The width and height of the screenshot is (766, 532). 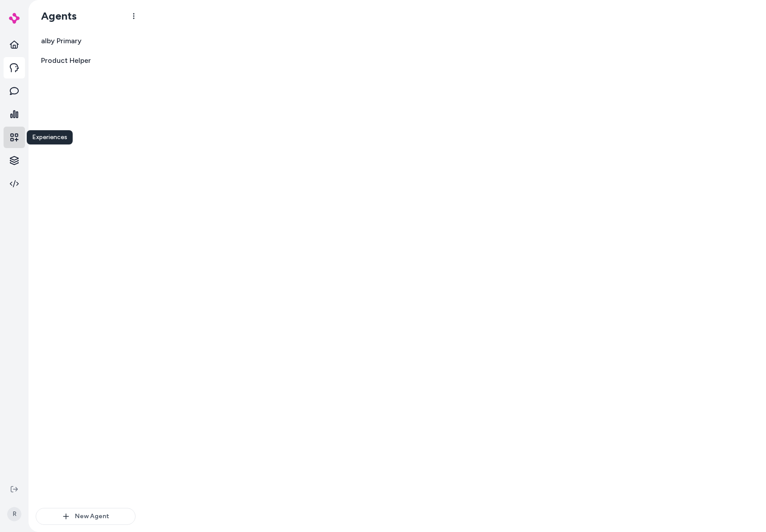 What do you see at coordinates (61, 41) in the screenshot?
I see `span: alby Primary` at bounding box center [61, 41].